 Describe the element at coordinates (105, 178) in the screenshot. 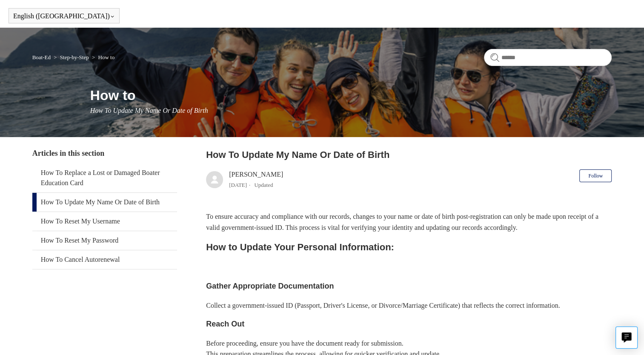

I see `a: How To Replace a Lost or Damaged Boater Education Card` at that location.